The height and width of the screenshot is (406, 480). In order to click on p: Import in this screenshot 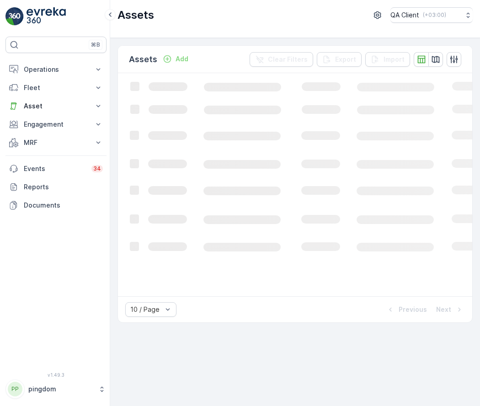, I will do `click(394, 59)`.